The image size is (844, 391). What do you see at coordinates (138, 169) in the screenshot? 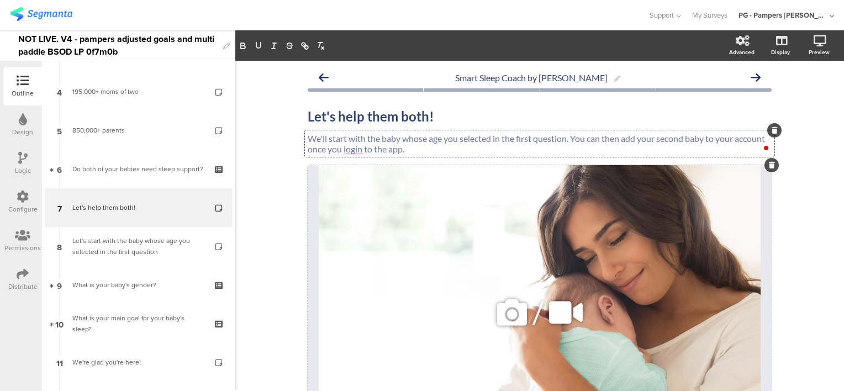
I see `div: Do both of your babies need sleep support?` at bounding box center [138, 169].